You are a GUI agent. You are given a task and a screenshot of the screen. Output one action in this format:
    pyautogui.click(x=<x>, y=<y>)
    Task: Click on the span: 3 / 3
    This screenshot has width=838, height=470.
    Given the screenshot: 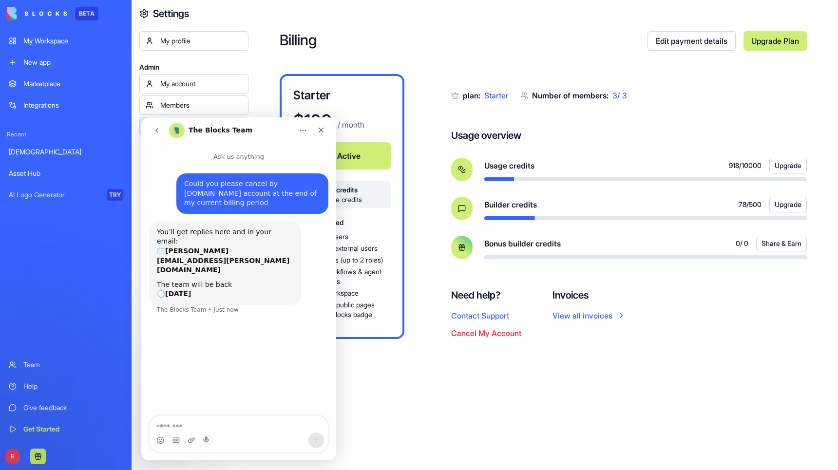 What is the action you would take?
    pyautogui.click(x=620, y=96)
    